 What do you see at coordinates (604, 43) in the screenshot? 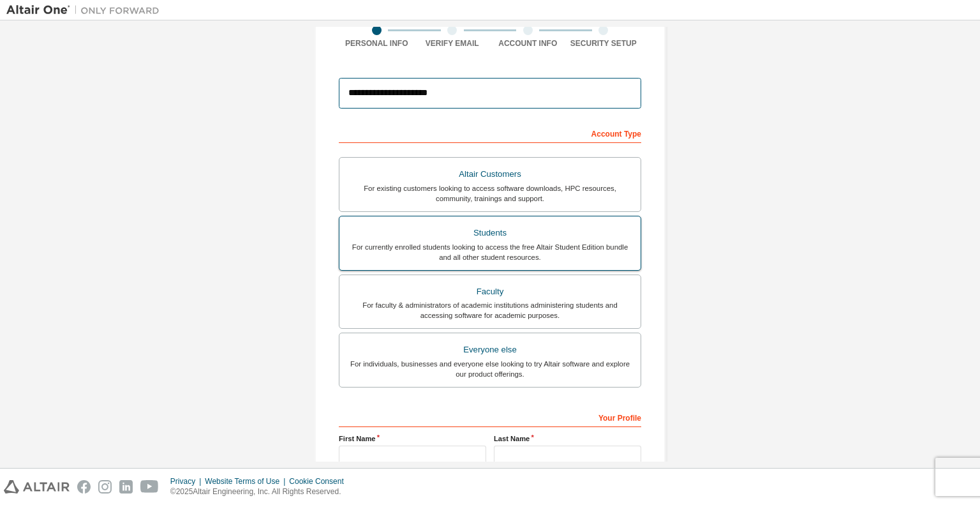
I see `div: Security Setup` at bounding box center [604, 43].